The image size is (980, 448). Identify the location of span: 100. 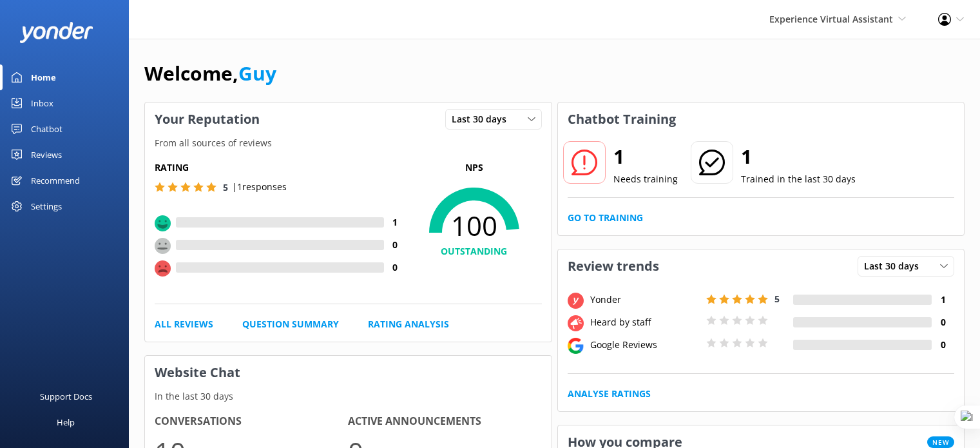
(474, 225).